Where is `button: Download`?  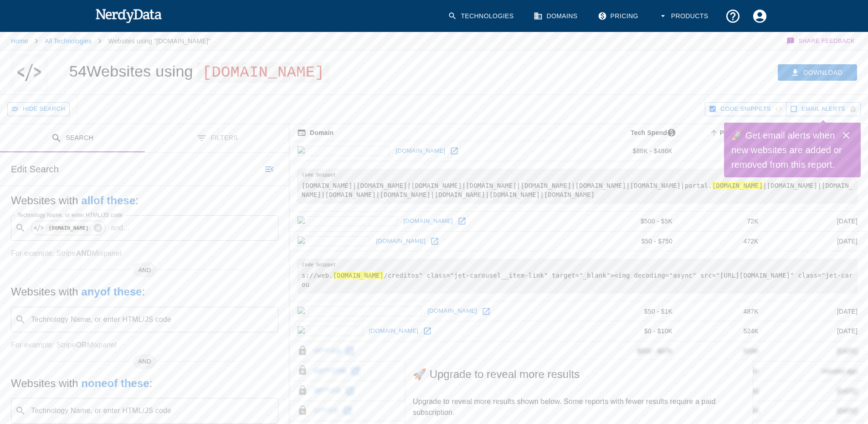 button: Download is located at coordinates (818, 73).